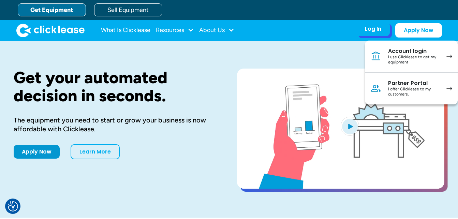 The height and width of the screenshot is (219, 458). What do you see at coordinates (350, 126) in the screenshot?
I see `img: Blue play button logo on a light blue circular background` at bounding box center [350, 126].